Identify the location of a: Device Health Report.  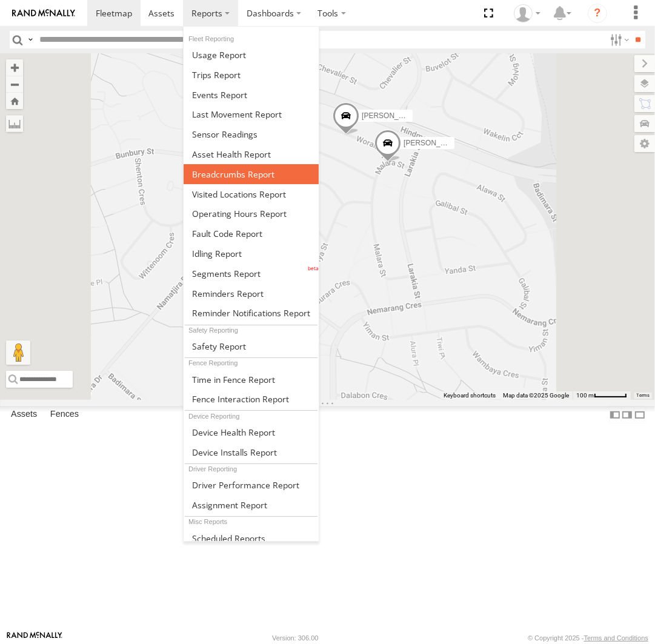
(251, 432).